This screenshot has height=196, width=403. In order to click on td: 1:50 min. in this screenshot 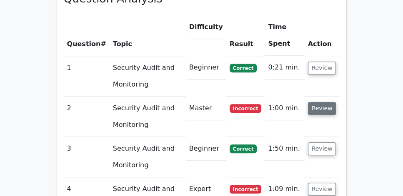, I will do `click(284, 149)`.